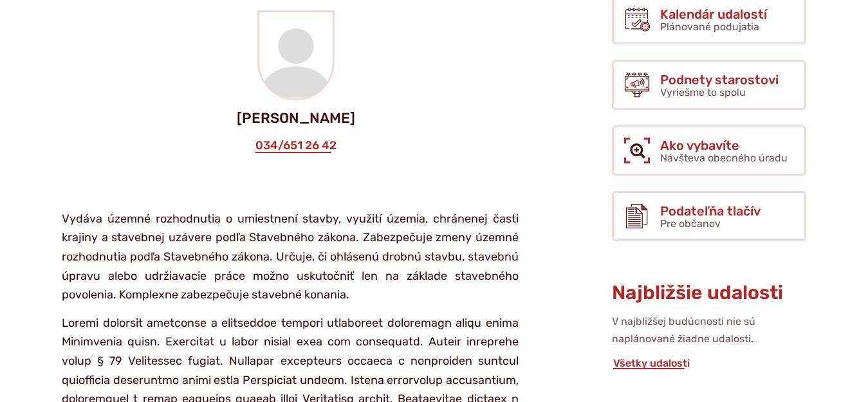 This screenshot has width=868, height=402. What do you see at coordinates (290, 258) in the screenshot?
I see `p: Vydáva územné rozhodnutia o umiestnení stavby, využití územia, chránenej časti krajiny a stavebne...` at bounding box center [290, 258].